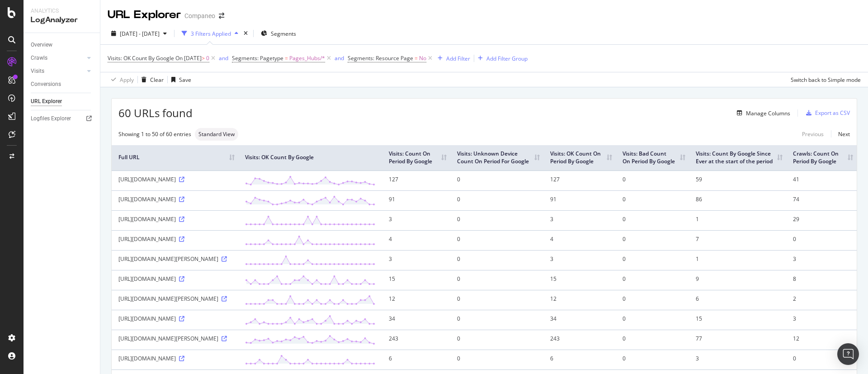  I want to click on td: 2, so click(822, 300).